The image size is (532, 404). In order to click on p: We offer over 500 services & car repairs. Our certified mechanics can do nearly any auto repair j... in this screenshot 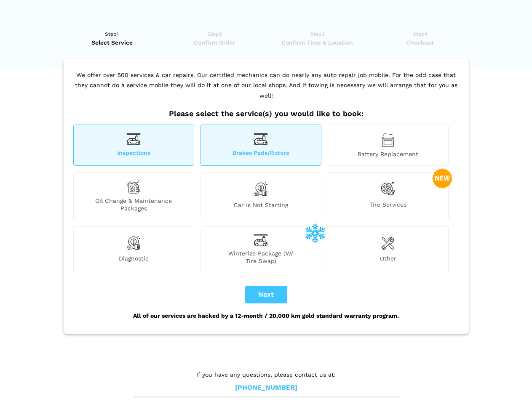, I will do `click(266, 90)`.